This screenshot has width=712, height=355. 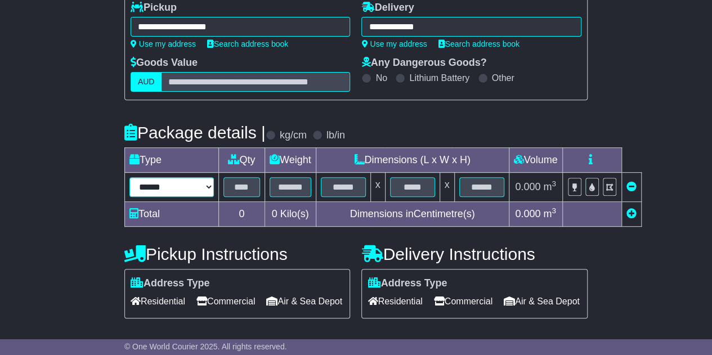 What do you see at coordinates (387, 8) in the screenshot?
I see `label: Delivery` at bounding box center [387, 8].